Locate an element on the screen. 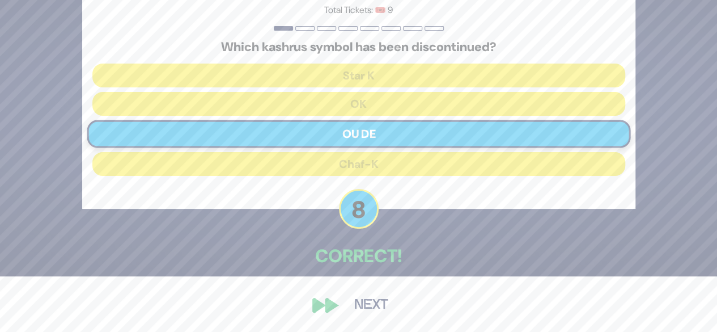 This screenshot has height=332, width=717. p: Total Tickets: 🎟️ 9 is located at coordinates (359, 10).